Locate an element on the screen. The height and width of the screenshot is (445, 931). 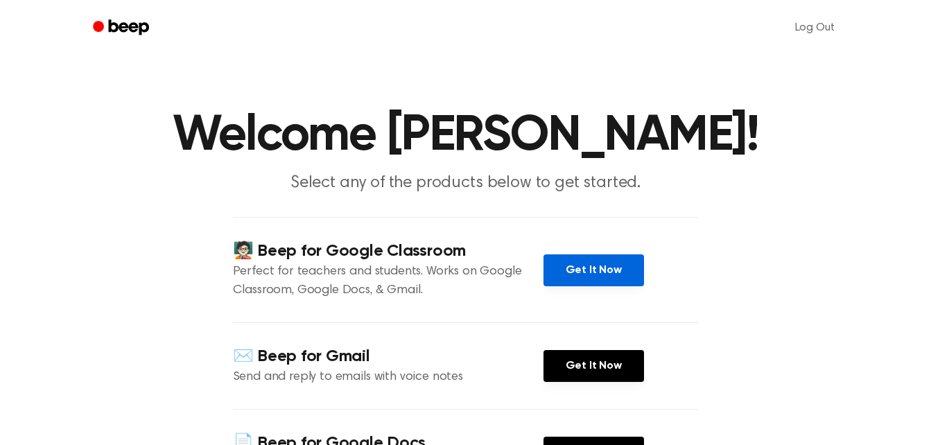
p: Perfect for teachers and students. Works on Google Classroom, Google Docs, & Gmail. is located at coordinates (388, 281).